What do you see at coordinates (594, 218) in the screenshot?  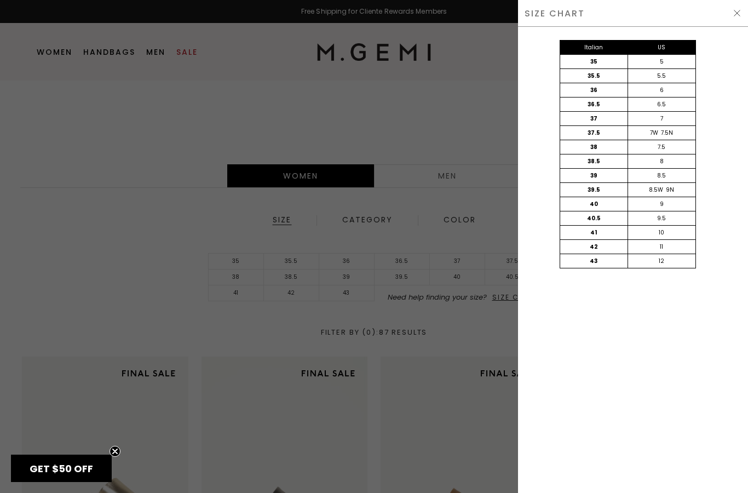 I see `div: 40.5` at bounding box center [594, 218].